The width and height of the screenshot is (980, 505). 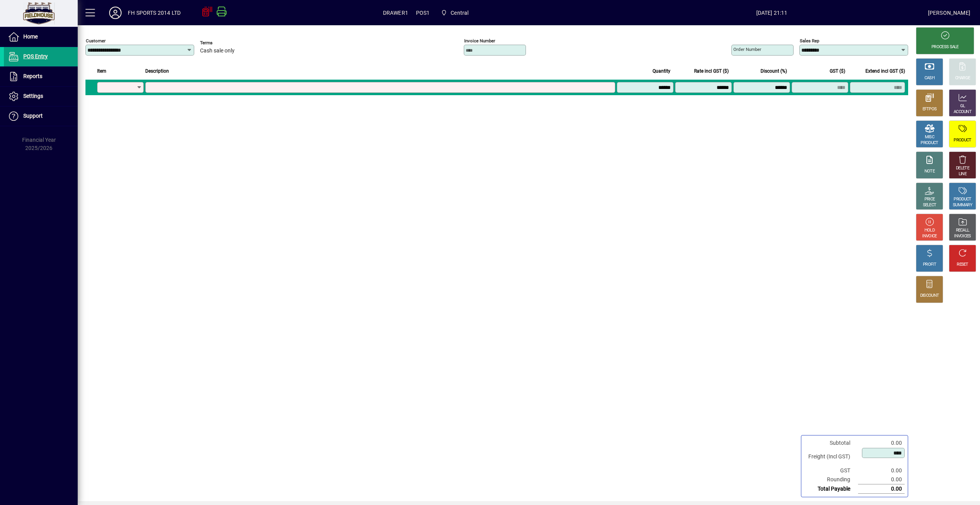 What do you see at coordinates (929, 109) in the screenshot?
I see `div: EFTPOS` at bounding box center [929, 109].